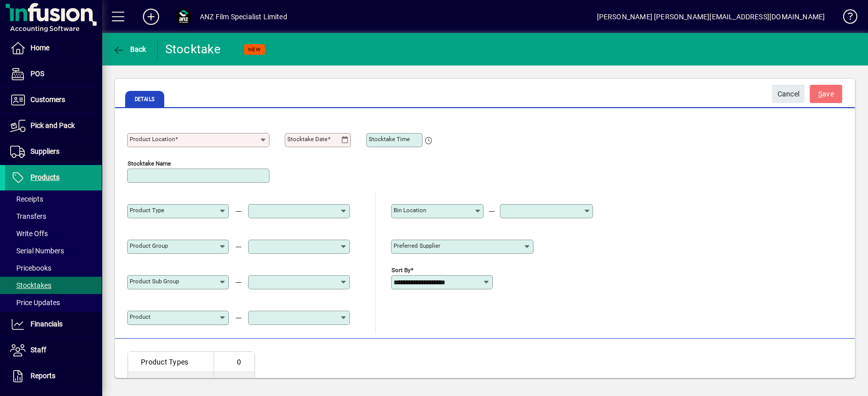 The image size is (868, 396). Describe the element at coordinates (54, 100) in the screenshot. I see `a: Customers` at that location.